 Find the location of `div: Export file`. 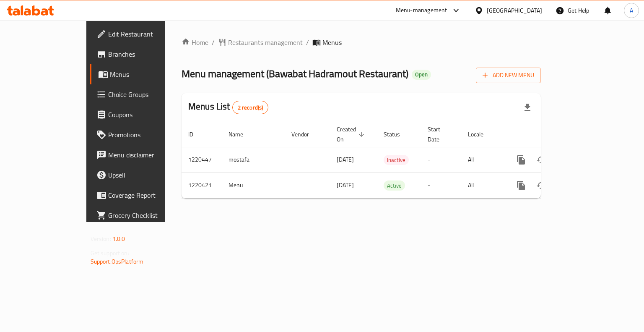

div: Export file is located at coordinates (527, 108).